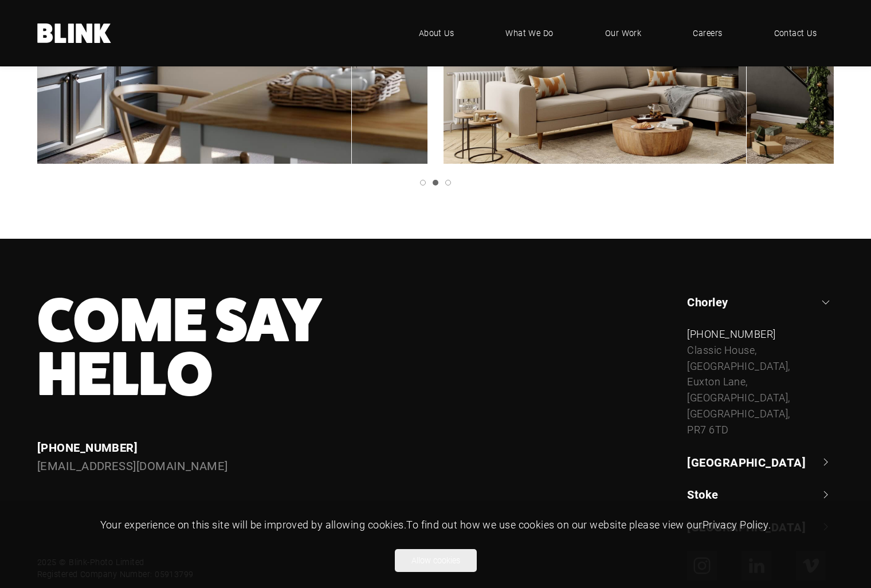 Image resolution: width=871 pixels, height=588 pixels. What do you see at coordinates (795, 33) in the screenshot?
I see `a: Contact Us` at bounding box center [795, 33].